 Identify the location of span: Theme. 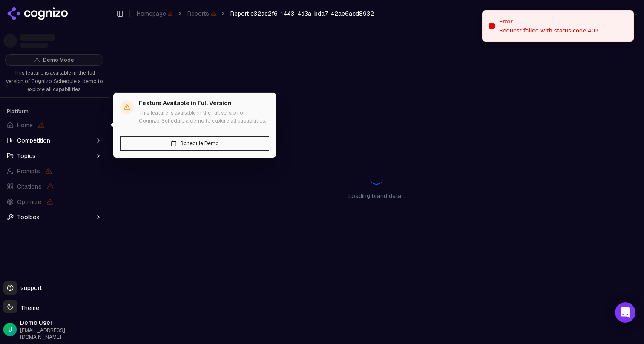
(28, 308).